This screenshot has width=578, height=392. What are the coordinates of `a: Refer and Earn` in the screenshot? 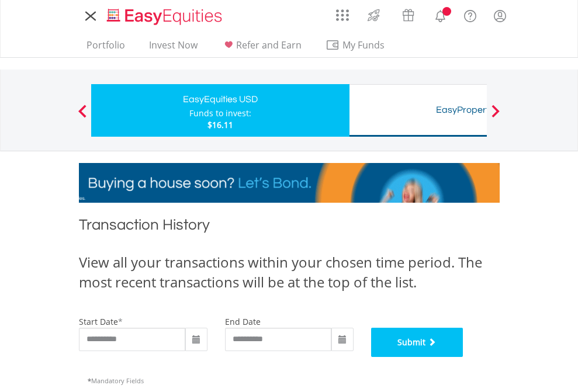 It's located at (261, 48).